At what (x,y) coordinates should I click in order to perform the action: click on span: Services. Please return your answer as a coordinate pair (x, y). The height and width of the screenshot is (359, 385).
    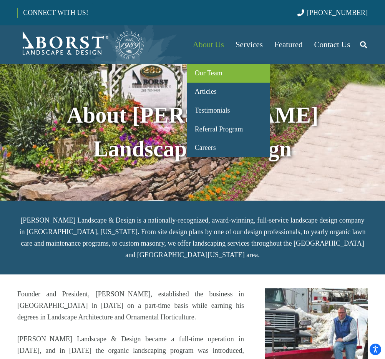
    Looking at the image, I should click on (249, 45).